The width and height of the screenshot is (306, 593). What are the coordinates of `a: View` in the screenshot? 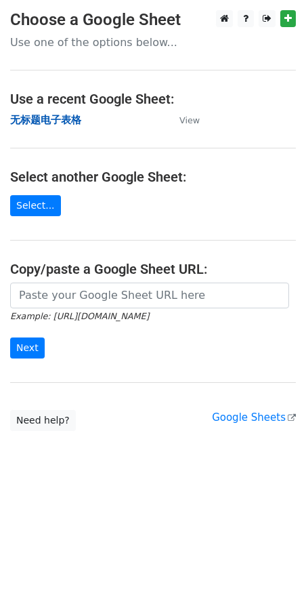 It's located at (183, 120).